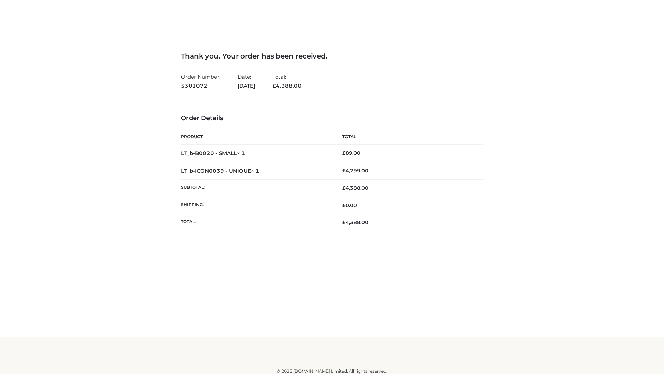 The height and width of the screenshot is (374, 664). Describe the element at coordinates (246, 81) in the screenshot. I see `li: Date:` at that location.